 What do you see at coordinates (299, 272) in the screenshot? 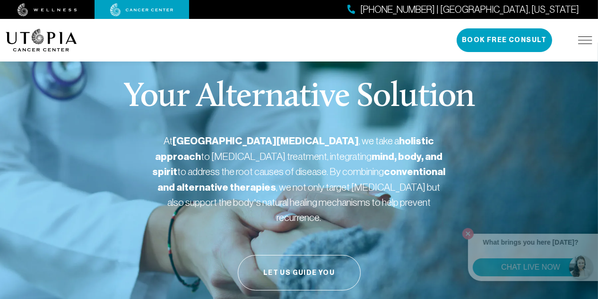
I see `button: Let Us Guide You` at bounding box center [299, 272].